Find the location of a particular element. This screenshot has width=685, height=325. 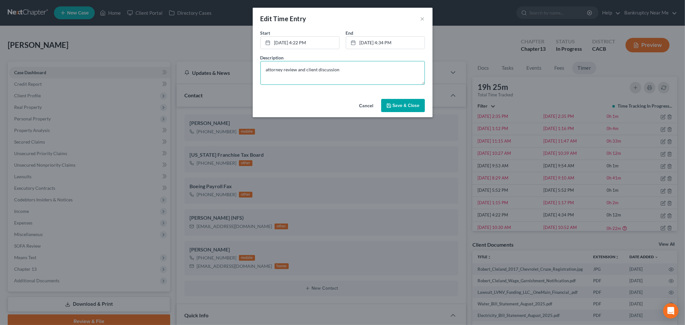

span: Start is located at coordinates (265, 33).